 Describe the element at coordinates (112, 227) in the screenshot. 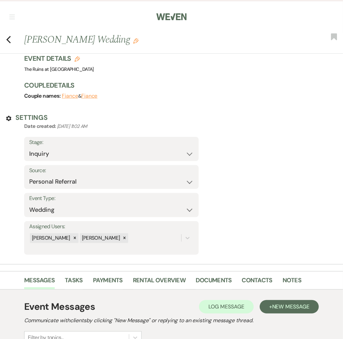

I see `label: Assigned Users:` at that location.